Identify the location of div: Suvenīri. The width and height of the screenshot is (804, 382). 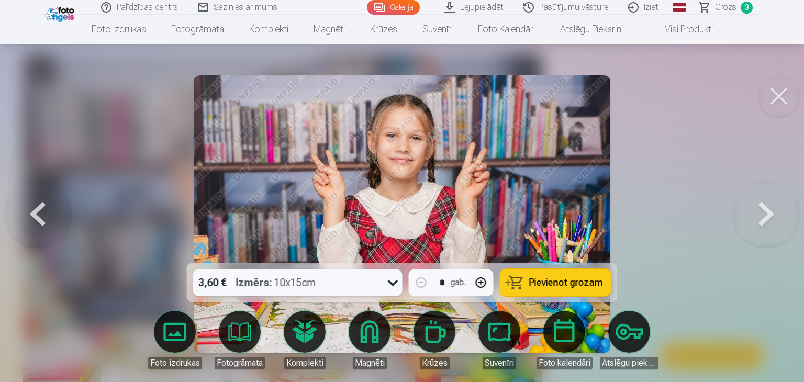
(500, 363).